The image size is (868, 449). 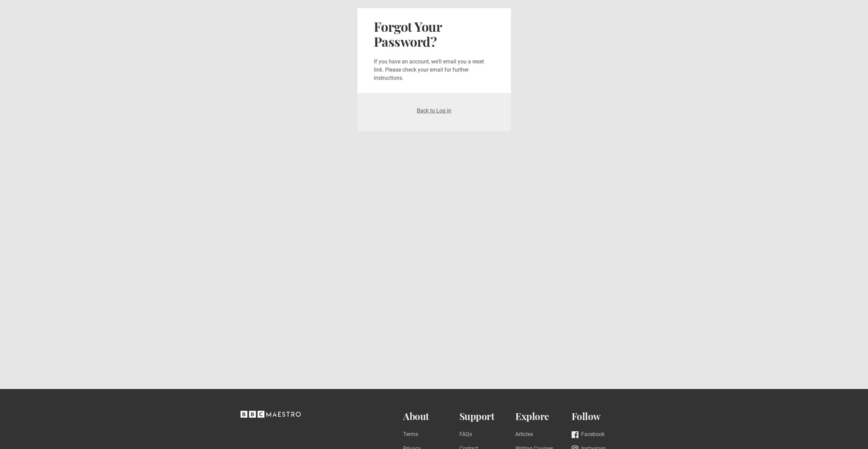 What do you see at coordinates (524, 434) in the screenshot?
I see `a: Articles` at bounding box center [524, 434].